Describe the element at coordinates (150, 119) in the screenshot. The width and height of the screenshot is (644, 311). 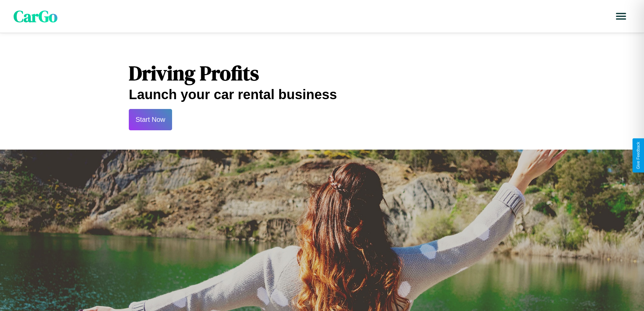
I see `button: Start Now` at that location.